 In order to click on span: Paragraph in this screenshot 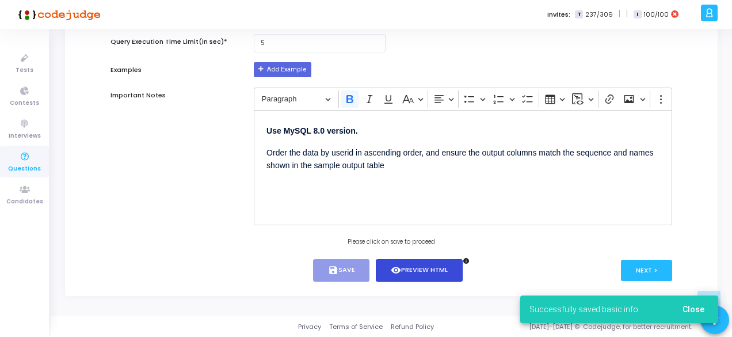, I will do `click(292, 99)`.